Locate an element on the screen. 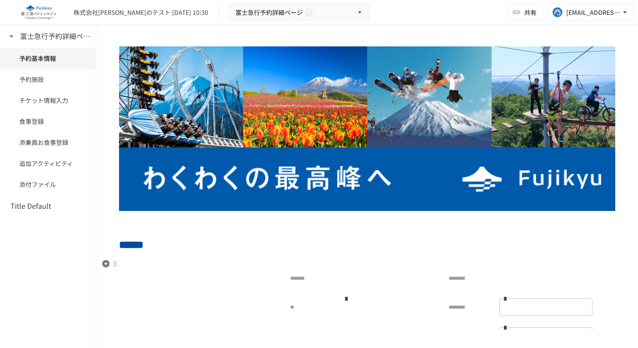 The width and height of the screenshot is (638, 348). span: 富士急行予約詳細ページ is located at coordinates (269, 12).